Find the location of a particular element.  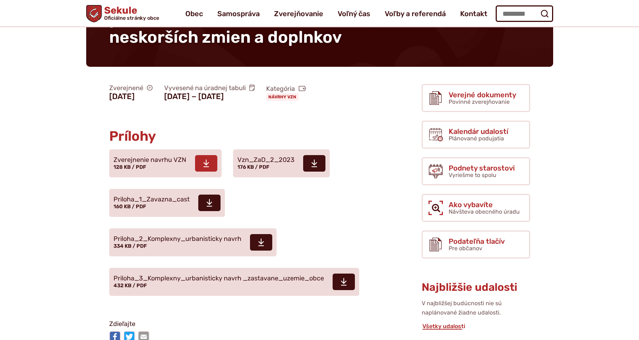

span: Ako vybavíte is located at coordinates (484, 205).